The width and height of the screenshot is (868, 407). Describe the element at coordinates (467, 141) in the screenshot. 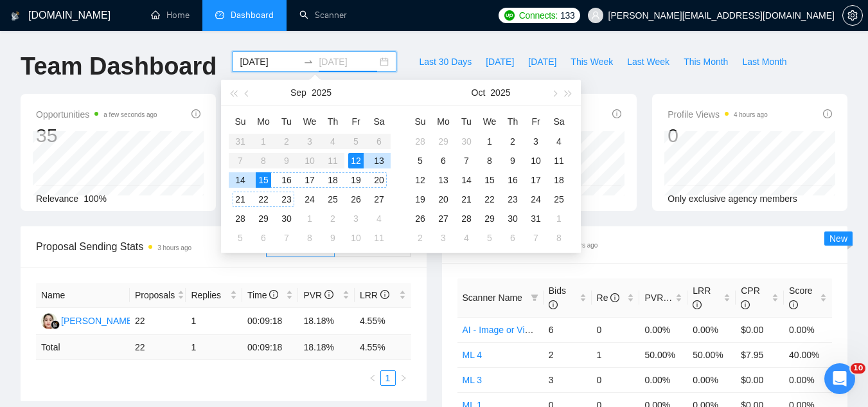

I see `td: 2025-09-30` at that location.